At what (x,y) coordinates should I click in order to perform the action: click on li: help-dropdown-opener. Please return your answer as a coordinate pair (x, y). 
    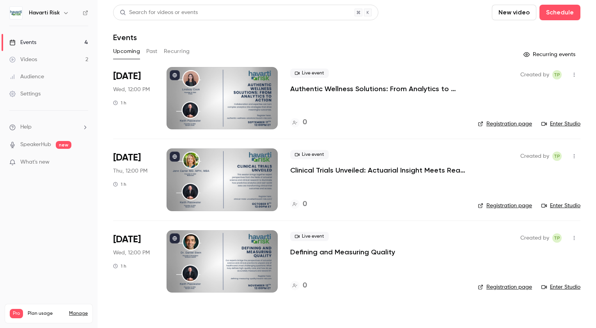
    Looking at the image, I should click on (49, 127).